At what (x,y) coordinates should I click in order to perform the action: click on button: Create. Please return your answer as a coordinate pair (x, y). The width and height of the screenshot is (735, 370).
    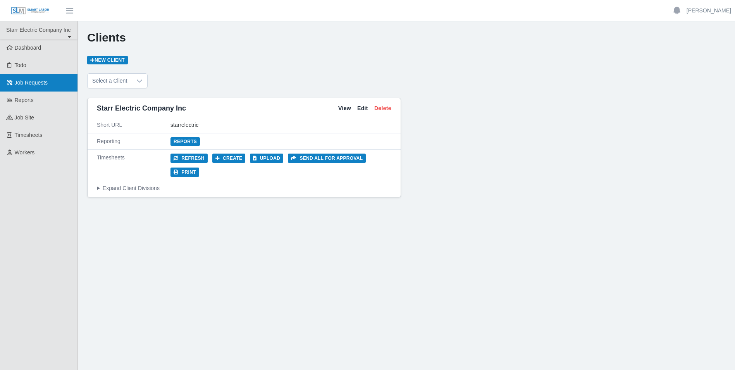
    Looking at the image, I should click on (229, 158).